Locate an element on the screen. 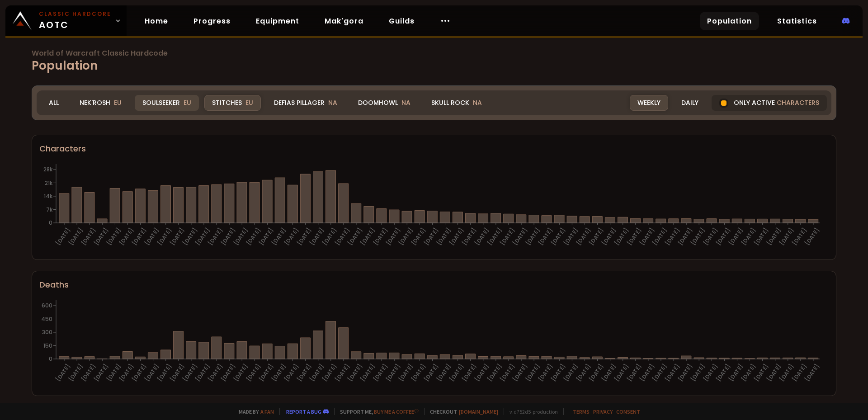 Image resolution: width=868 pixels, height=420 pixels. div: Stitches is located at coordinates (232, 103).